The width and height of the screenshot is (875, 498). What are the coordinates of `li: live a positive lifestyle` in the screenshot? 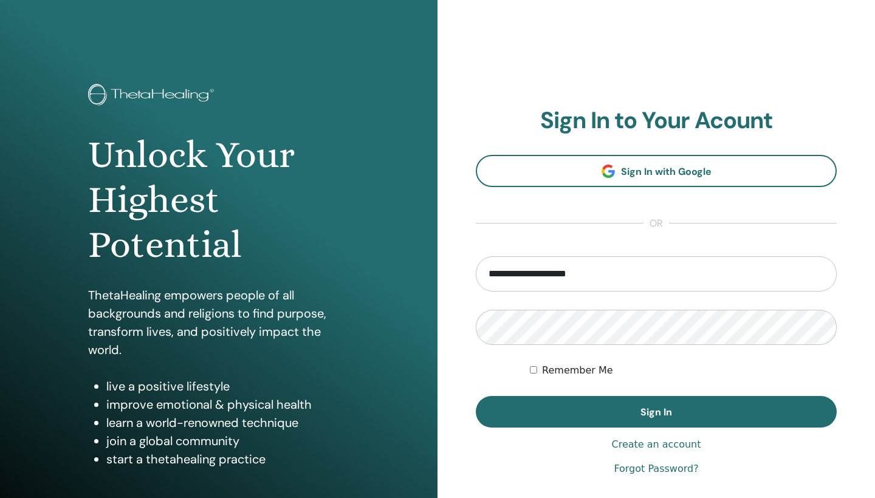 It's located at (228, 386).